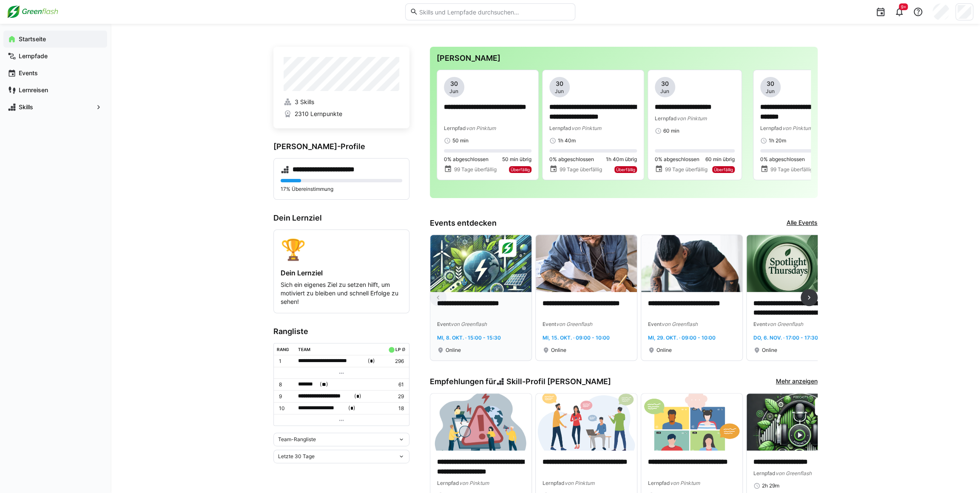  Describe the element at coordinates (460, 141) in the screenshot. I see `span: 50 min` at that location.